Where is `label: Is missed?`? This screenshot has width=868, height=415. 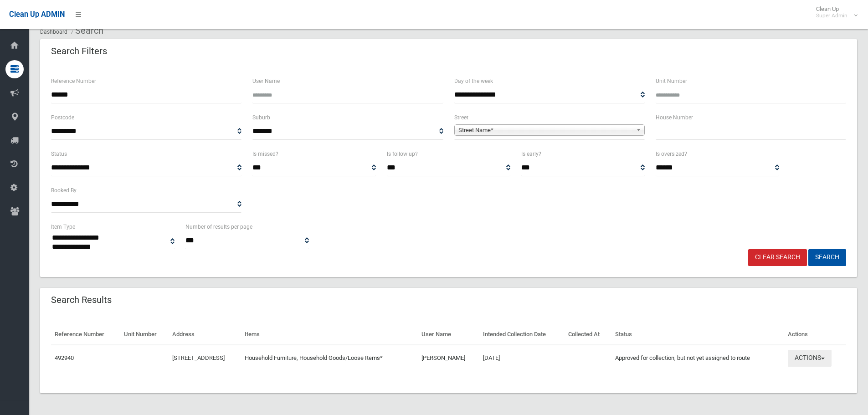
label: Is missed? is located at coordinates (265, 154).